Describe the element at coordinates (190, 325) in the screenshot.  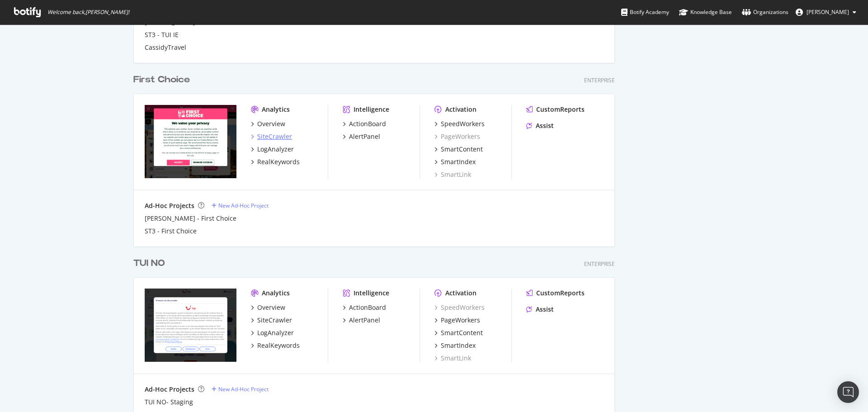
I see `img: tui.no` at that location.